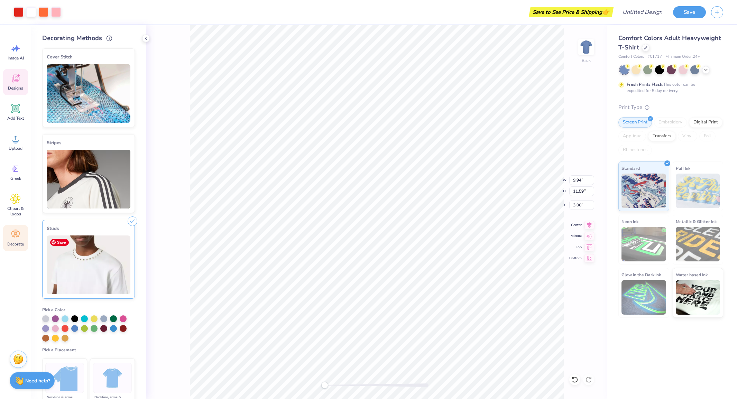  Describe the element at coordinates (576, 258) in the screenshot. I see `span: Bottom` at that location.